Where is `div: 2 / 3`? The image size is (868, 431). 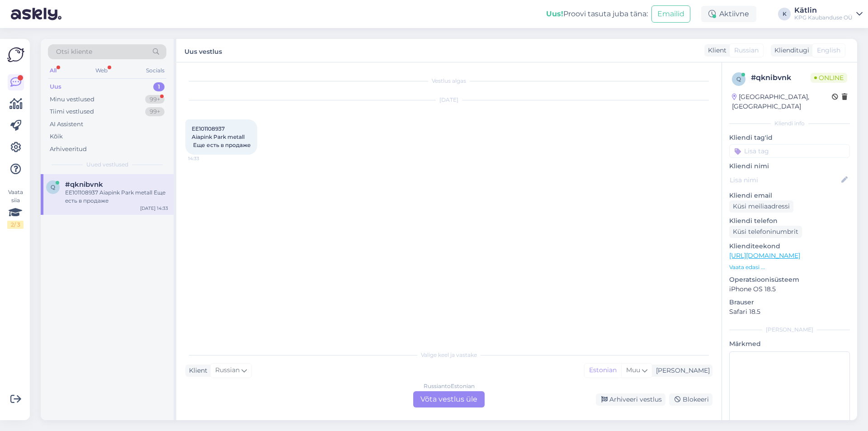
div: 2 / 3 is located at coordinates (15, 225).